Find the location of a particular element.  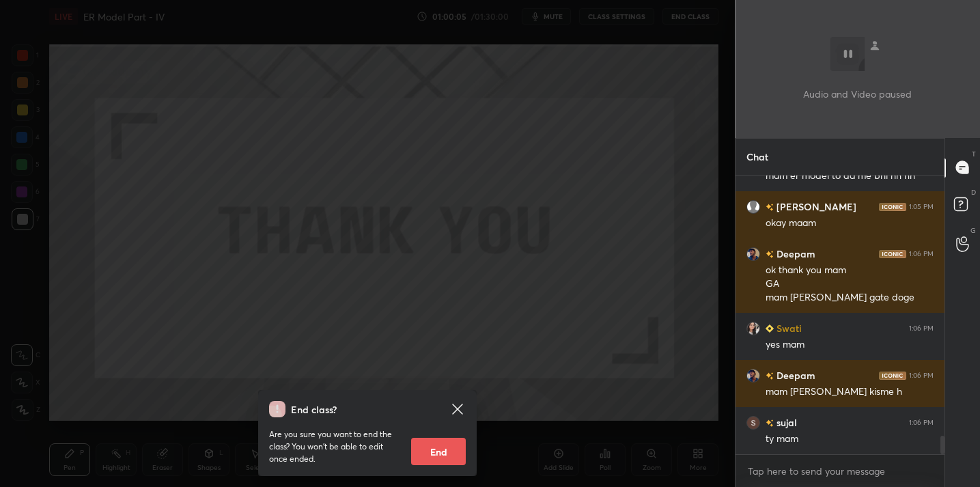

button: End is located at coordinates (438, 451).